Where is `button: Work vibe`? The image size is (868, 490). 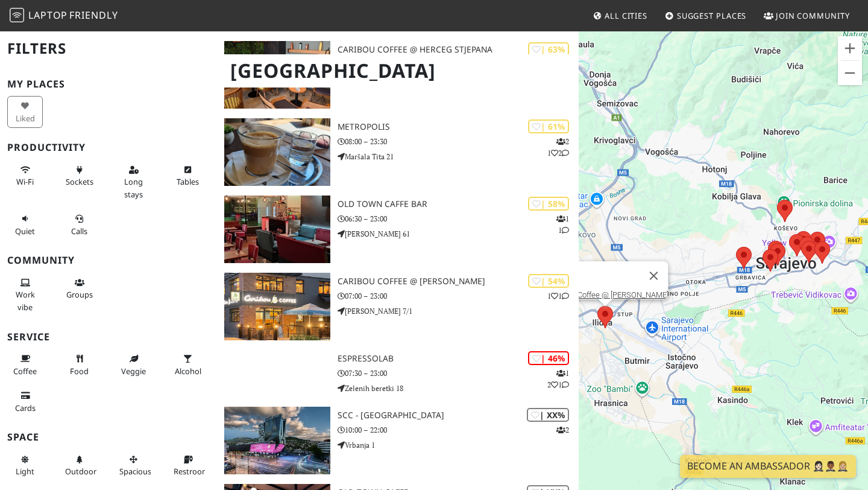
button: Work vibe is located at coordinates (25, 294).